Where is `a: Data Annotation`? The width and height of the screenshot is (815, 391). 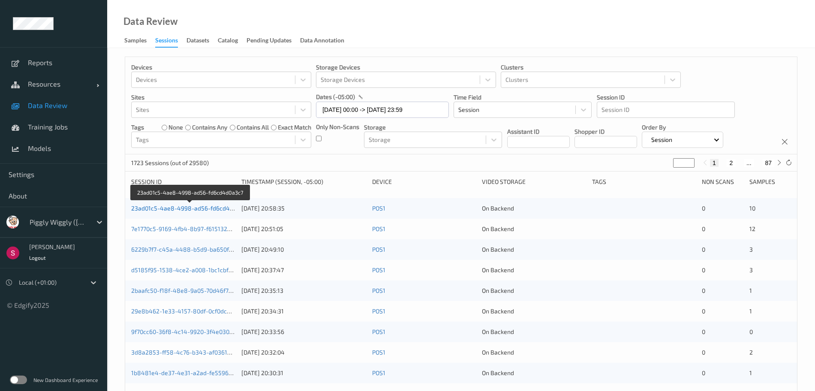
a: Data Annotation is located at coordinates (326, 41).